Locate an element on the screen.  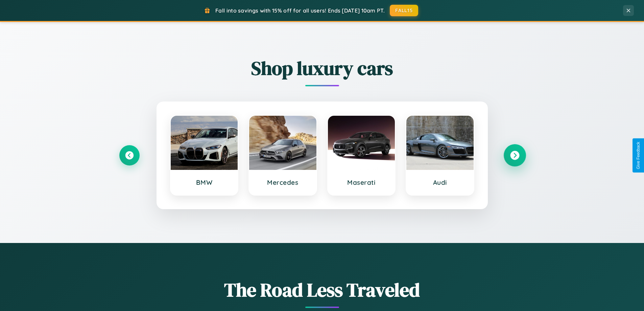
div: Give Feedback is located at coordinates (638, 155).